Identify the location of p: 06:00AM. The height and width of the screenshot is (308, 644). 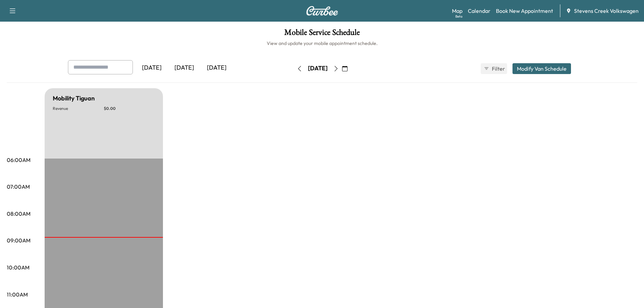
(19, 160).